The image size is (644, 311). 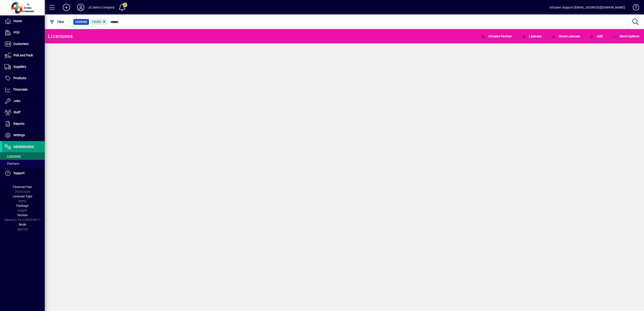 I want to click on a: Partners, so click(x=23, y=163).